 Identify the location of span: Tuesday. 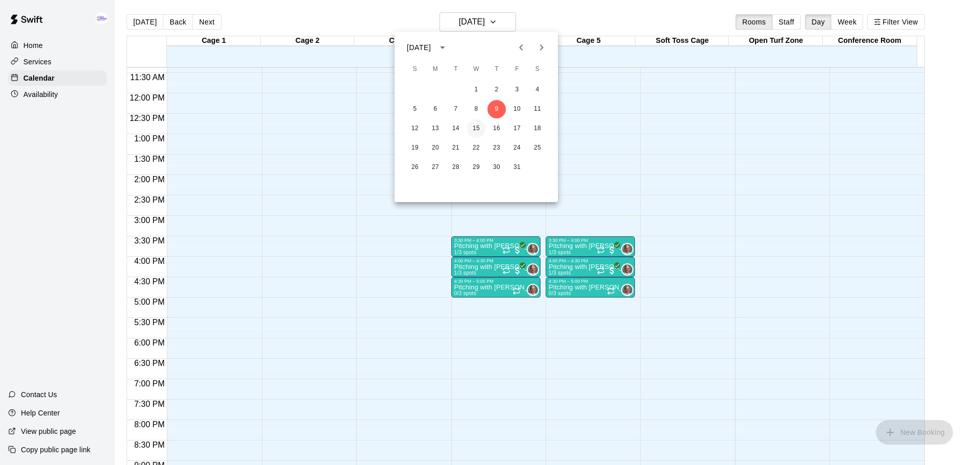
(456, 70).